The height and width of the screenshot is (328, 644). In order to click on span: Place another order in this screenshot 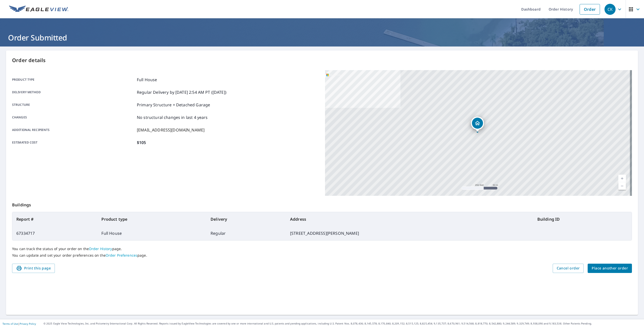, I will do `click(610, 268)`.